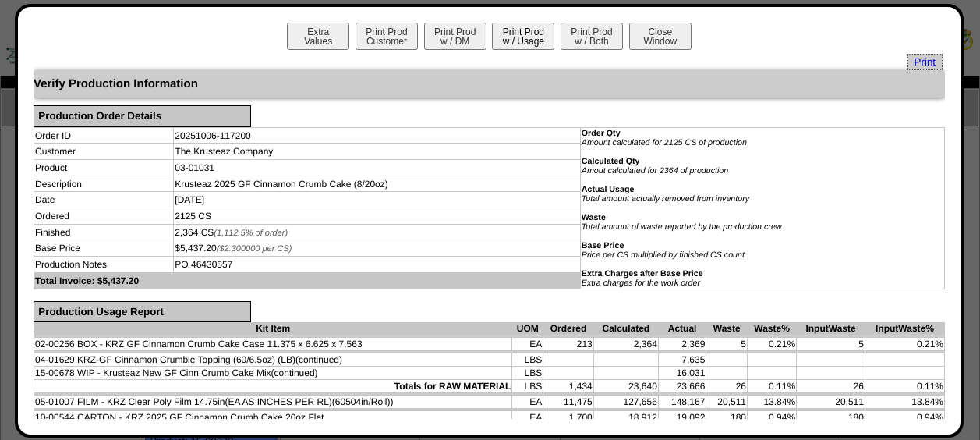 This screenshot has width=980, height=440. Describe the element at coordinates (602, 245) in the screenshot. I see `b: Base Price` at that location.